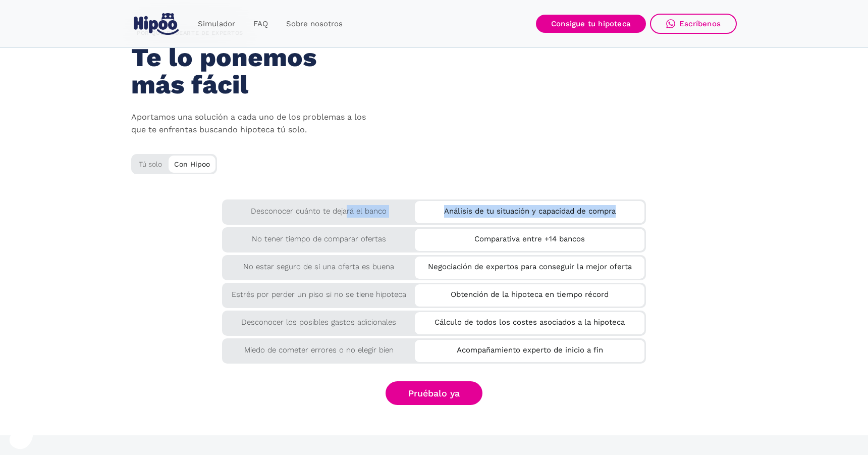  What do you see at coordinates (529, 264) in the screenshot?
I see `div: Negociación de expertos para conseguir la mejor oferta` at bounding box center [529, 264].